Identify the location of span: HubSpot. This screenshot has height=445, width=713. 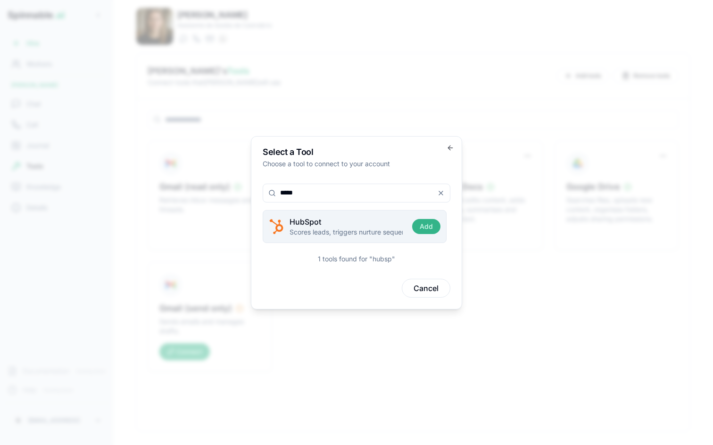
(305, 222).